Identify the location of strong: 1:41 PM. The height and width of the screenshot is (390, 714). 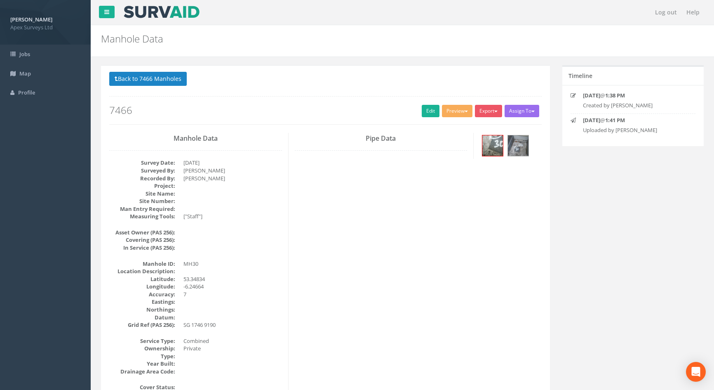
(615, 120).